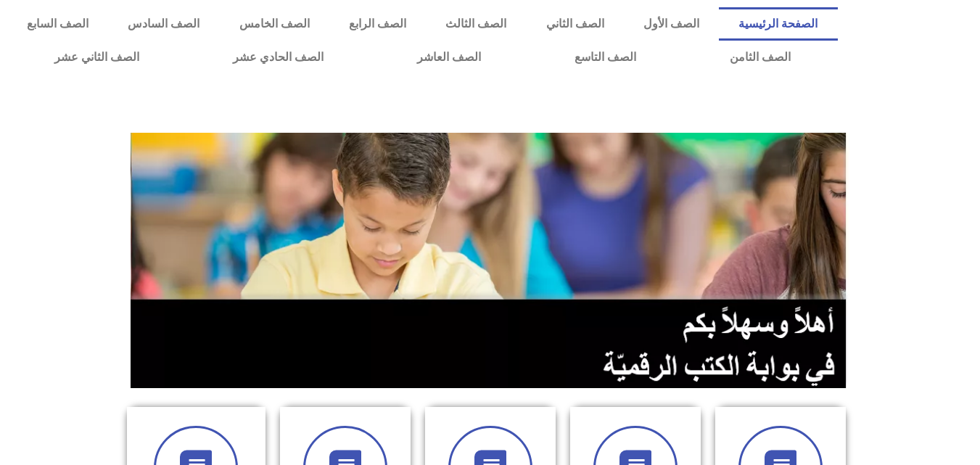 Image resolution: width=980 pixels, height=465 pixels. What do you see at coordinates (671, 24) in the screenshot?
I see `a: الصف الأول` at bounding box center [671, 24].